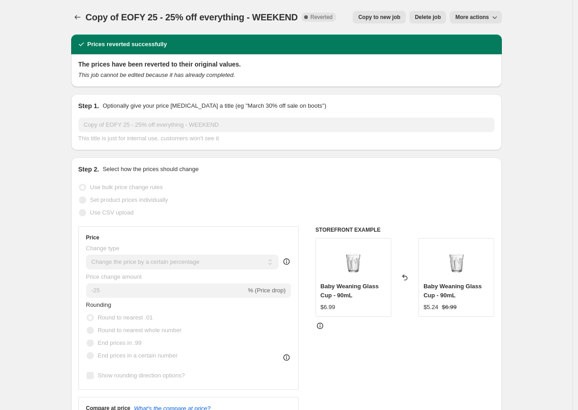 The height and width of the screenshot is (410, 578). I want to click on span: Rounding, so click(99, 305).